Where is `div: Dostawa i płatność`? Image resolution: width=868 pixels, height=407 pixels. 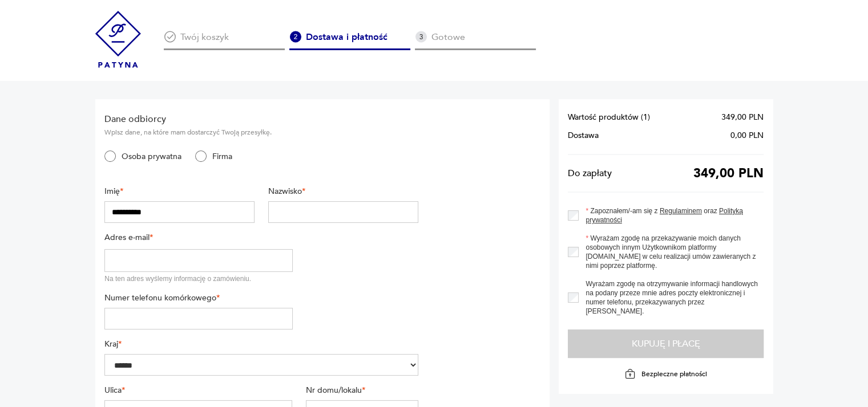
div: Dostawa i płatność is located at coordinates (350, 40).